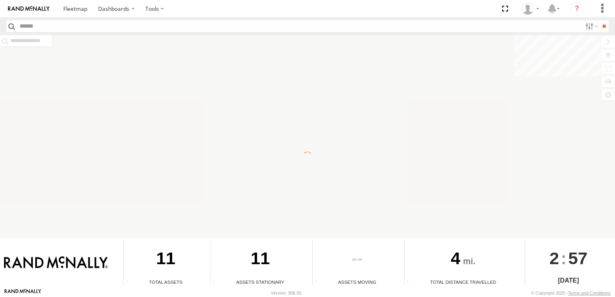  What do you see at coordinates (554, 258) in the screenshot?
I see `span: 2` at bounding box center [554, 258].